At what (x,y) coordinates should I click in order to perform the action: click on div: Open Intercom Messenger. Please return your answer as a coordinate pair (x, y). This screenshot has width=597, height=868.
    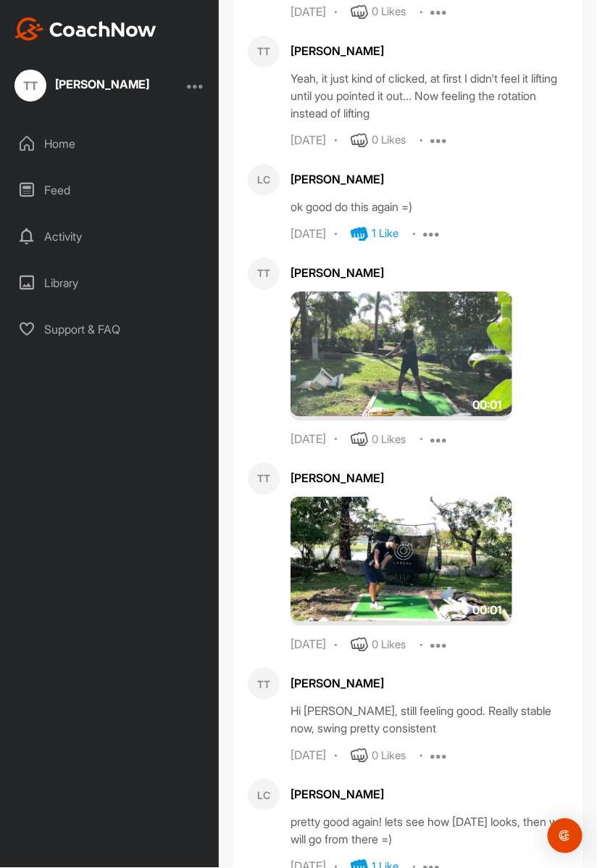
    Looking at the image, I should click on (566, 836).